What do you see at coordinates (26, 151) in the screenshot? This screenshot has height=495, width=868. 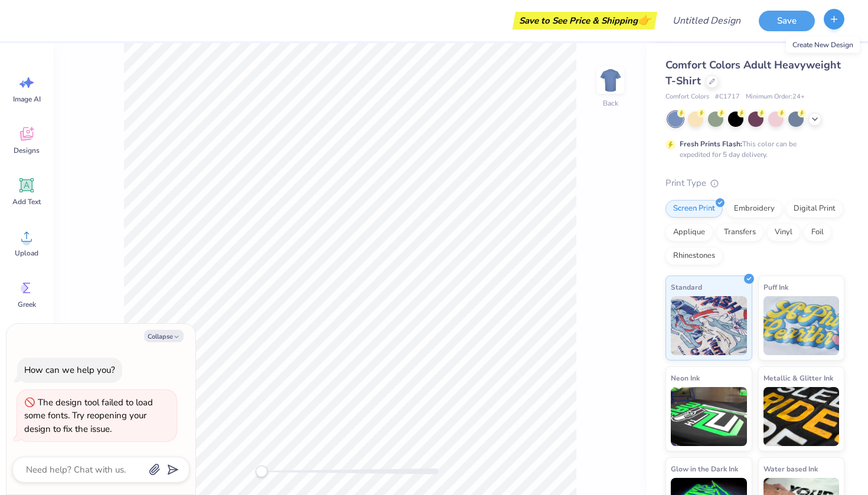 I see `span: Designs` at bounding box center [26, 151].